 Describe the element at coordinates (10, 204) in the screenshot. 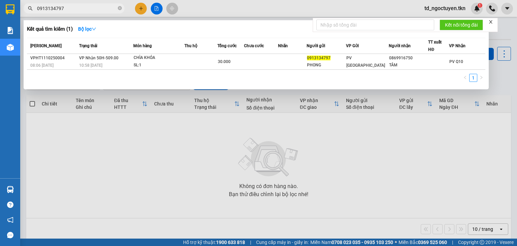

I see `span: question-circle` at that location.